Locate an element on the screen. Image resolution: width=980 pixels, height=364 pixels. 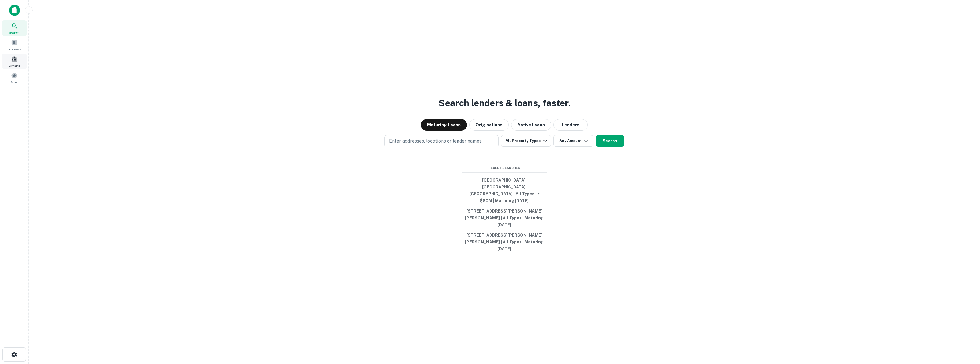
span: Recent Searches is located at coordinates (505, 168).